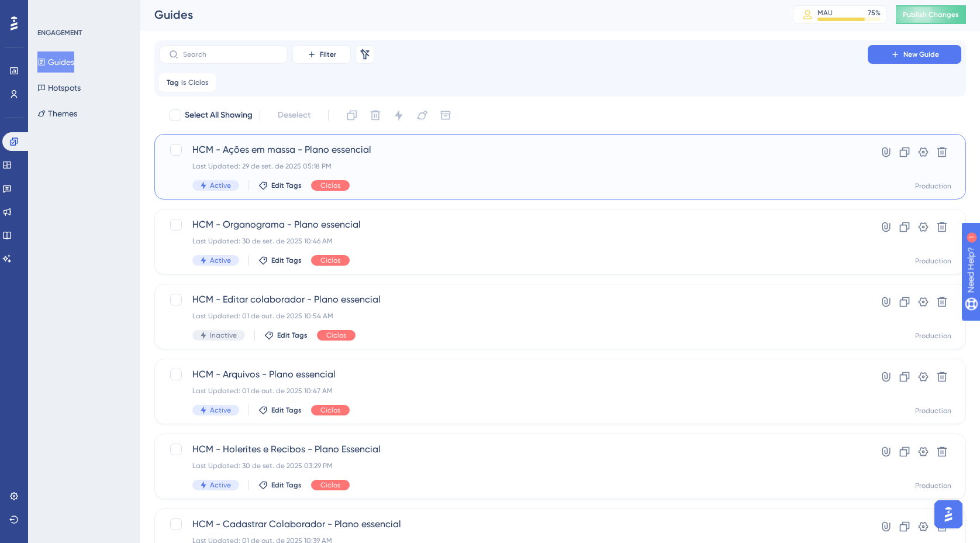 The height and width of the screenshot is (543, 980). What do you see at coordinates (825, 13) in the screenshot?
I see `div: MAU` at bounding box center [825, 13].